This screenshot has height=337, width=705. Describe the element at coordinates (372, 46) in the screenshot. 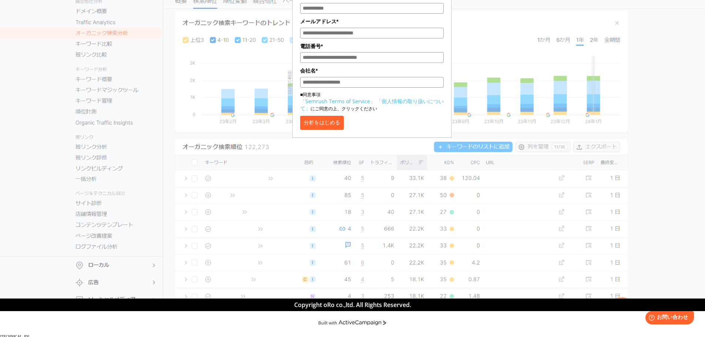

I see `label: 電話番号*` at that location.